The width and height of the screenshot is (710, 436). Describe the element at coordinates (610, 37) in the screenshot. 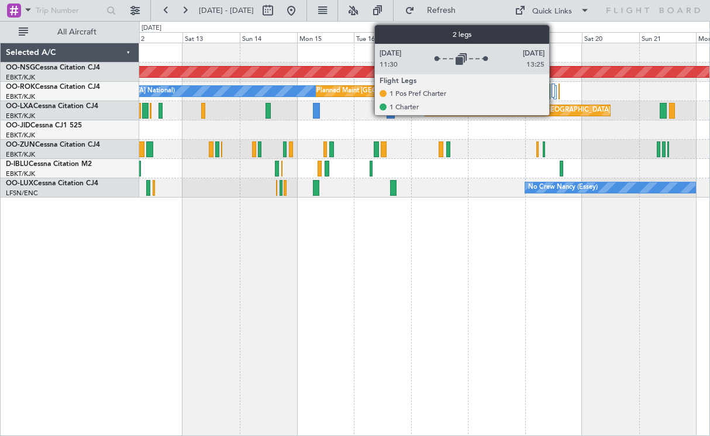

I see `div: Sat 20` at that location.